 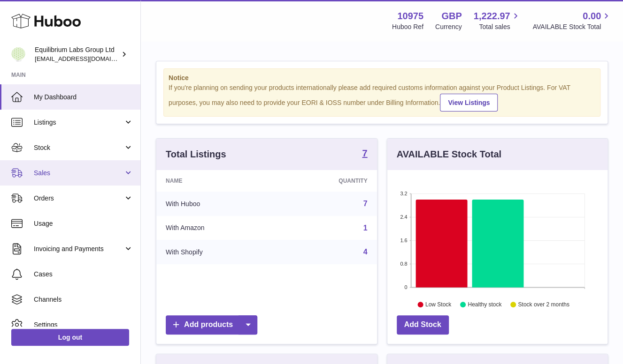 What do you see at coordinates (84, 224) in the screenshot?
I see `span: Usage` at bounding box center [84, 224].